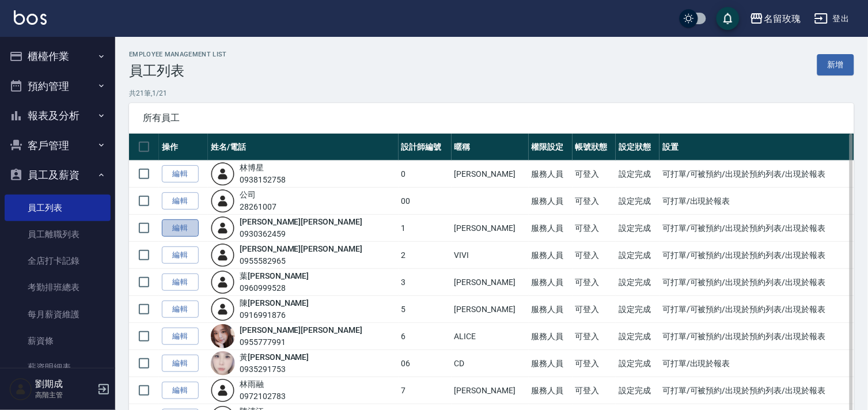 This screenshot has height=410, width=868. I want to click on th: 暱稱, so click(490, 147).